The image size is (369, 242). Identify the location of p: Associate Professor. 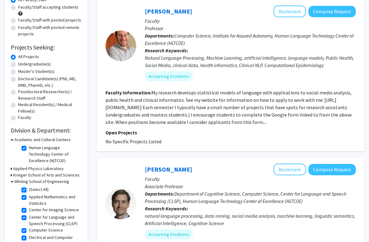
(250, 186).